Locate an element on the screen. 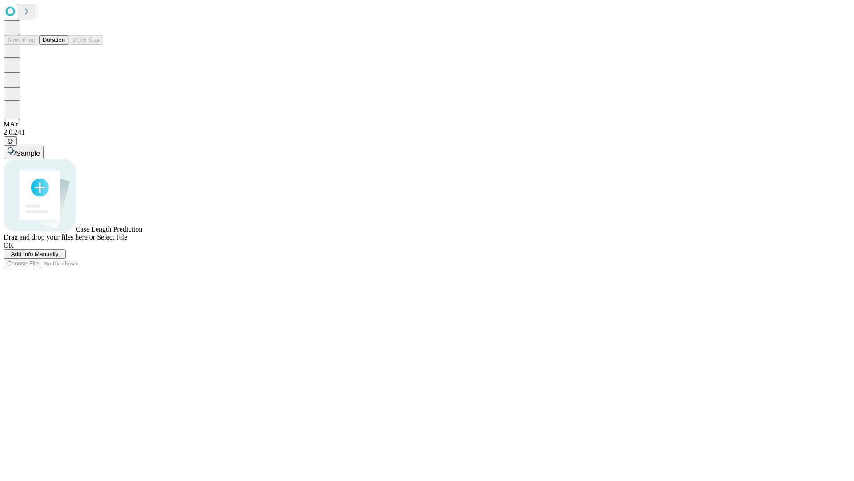  span: Case Length Prediction is located at coordinates (109, 229).